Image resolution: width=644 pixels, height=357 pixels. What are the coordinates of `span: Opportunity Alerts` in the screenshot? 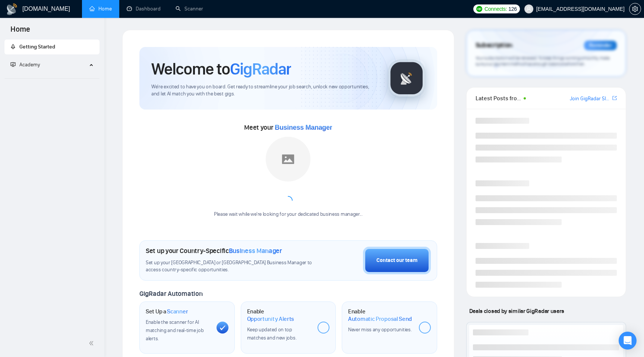 It's located at (270, 318).